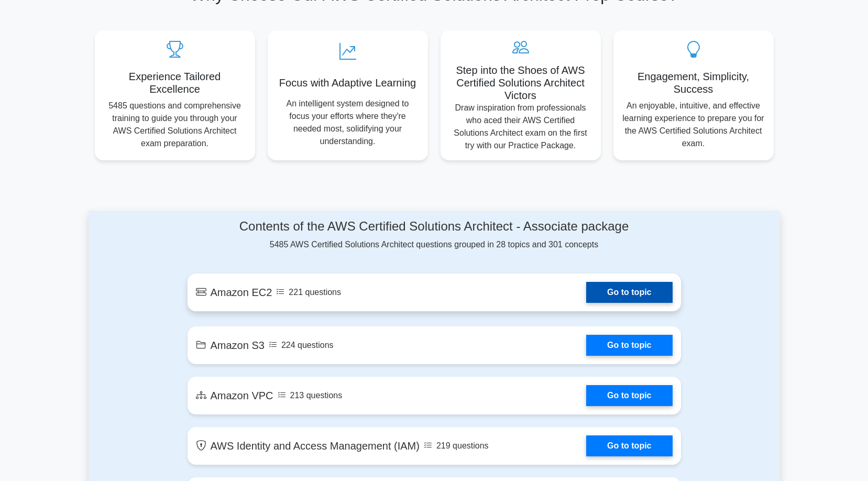 This screenshot has height=481, width=868. Describe the element at coordinates (175, 125) in the screenshot. I see `p: 5485 questions and comprehensive training to guide you through your AWS Certified Solutions Archi...` at that location.